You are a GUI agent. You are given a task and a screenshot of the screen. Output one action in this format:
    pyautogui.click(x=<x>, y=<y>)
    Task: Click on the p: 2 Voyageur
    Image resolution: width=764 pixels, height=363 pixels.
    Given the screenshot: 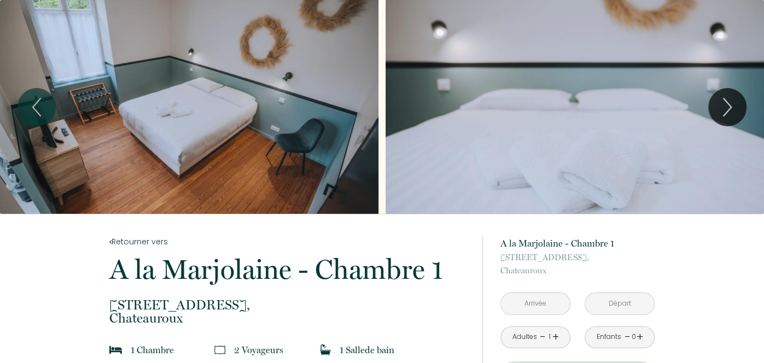 What is the action you would take?
    pyautogui.click(x=259, y=350)
    